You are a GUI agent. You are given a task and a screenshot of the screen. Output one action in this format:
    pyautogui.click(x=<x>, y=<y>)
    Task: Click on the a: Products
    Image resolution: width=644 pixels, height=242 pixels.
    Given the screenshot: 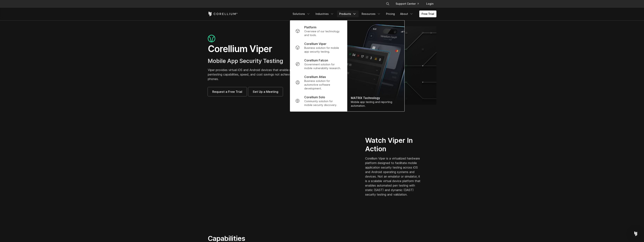 What is the action you would take?
    pyautogui.click(x=348, y=14)
    